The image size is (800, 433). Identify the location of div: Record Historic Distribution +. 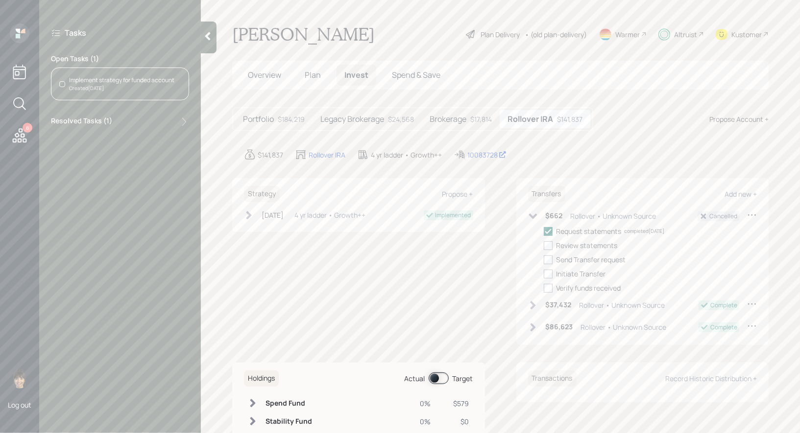
(710, 378).